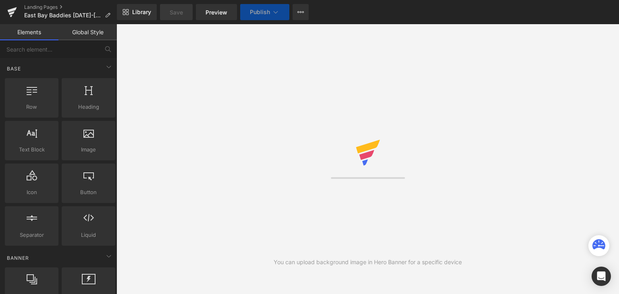 This screenshot has width=619, height=294. Describe the element at coordinates (88, 235) in the screenshot. I see `span: Liquid` at that location.